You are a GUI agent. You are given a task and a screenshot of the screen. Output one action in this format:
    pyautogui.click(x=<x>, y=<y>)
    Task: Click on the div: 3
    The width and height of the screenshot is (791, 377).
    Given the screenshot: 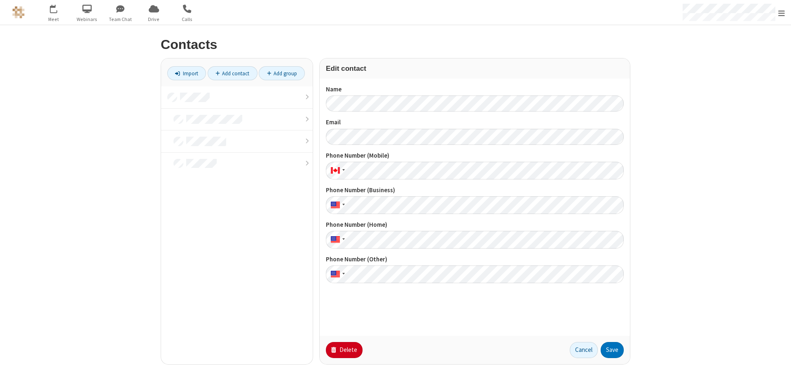 What is the action you would take?
    pyautogui.click(x=58, y=7)
    